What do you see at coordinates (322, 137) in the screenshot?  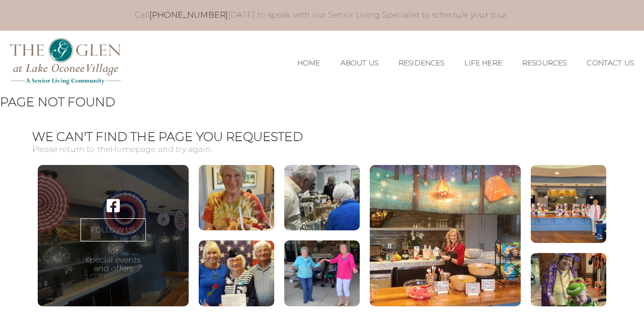 I see `h1: We Can't Find the Page You Requested` at bounding box center [322, 137].